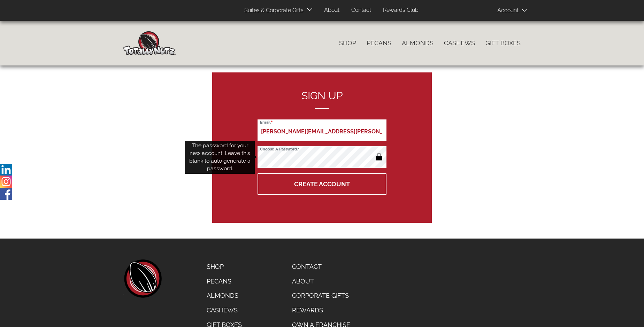  What do you see at coordinates (142, 279) in the screenshot?
I see `a: home` at bounding box center [142, 279].